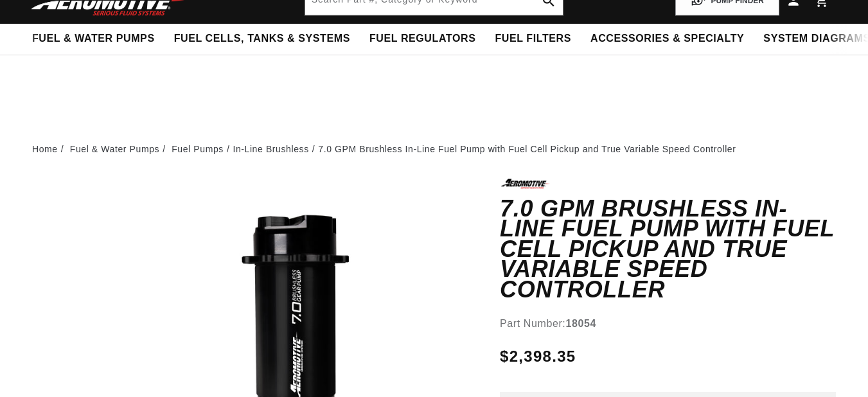 The width and height of the screenshot is (868, 397). Describe the element at coordinates (114, 149) in the screenshot. I see `a: Fuel & Water Pumps` at that location.